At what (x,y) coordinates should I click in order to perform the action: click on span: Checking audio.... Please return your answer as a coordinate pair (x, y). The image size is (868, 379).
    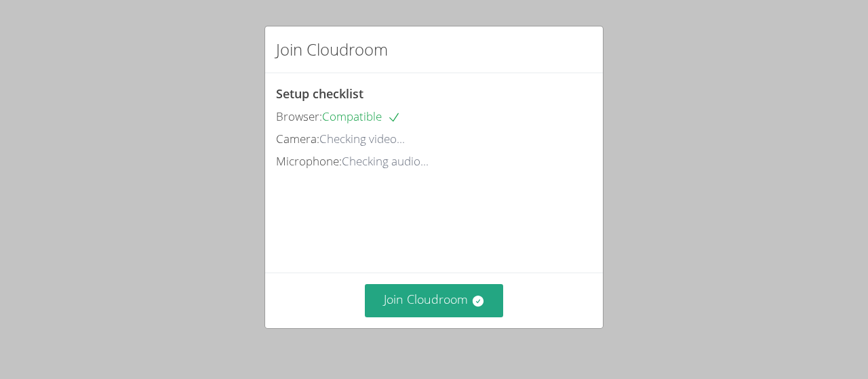
    Looking at the image, I should click on (385, 161).